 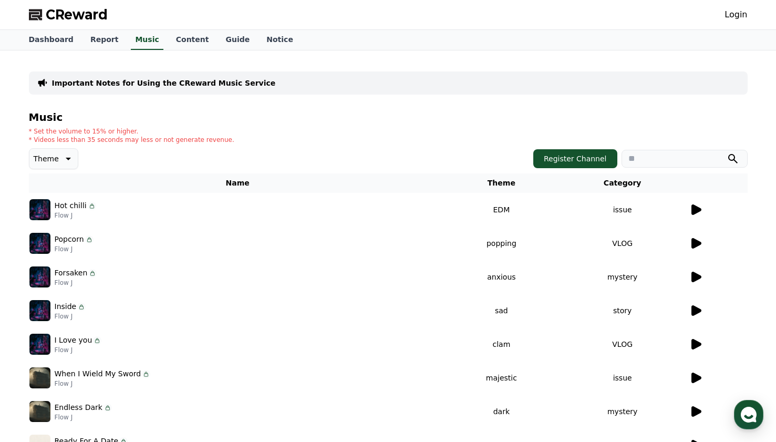 What do you see at coordinates (501, 411) in the screenshot?
I see `td: dark` at bounding box center [501, 411].